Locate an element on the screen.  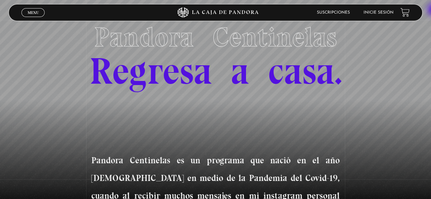
a: Suscripciones is located at coordinates (333, 13).